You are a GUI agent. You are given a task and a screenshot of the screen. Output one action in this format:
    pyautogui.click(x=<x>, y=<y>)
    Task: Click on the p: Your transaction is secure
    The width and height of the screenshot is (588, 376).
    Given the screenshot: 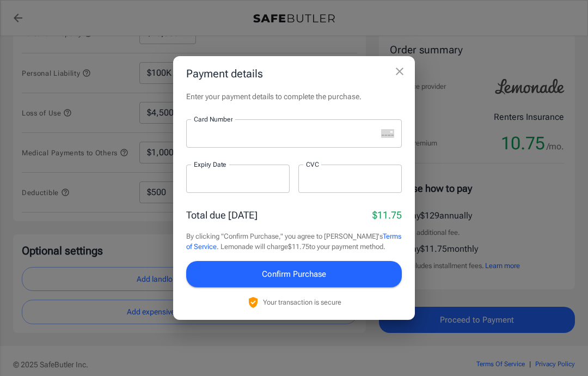 What is the action you would take?
    pyautogui.click(x=302, y=302)
    